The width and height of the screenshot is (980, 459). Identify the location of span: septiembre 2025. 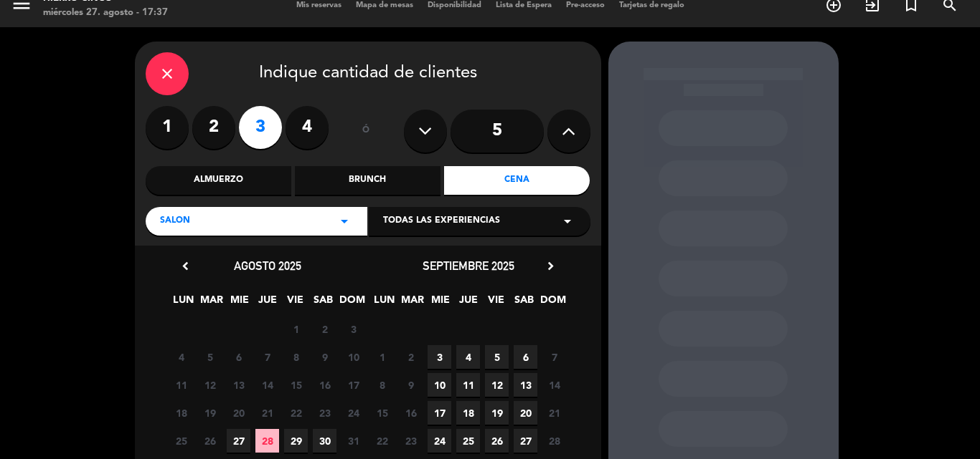
(468, 266).